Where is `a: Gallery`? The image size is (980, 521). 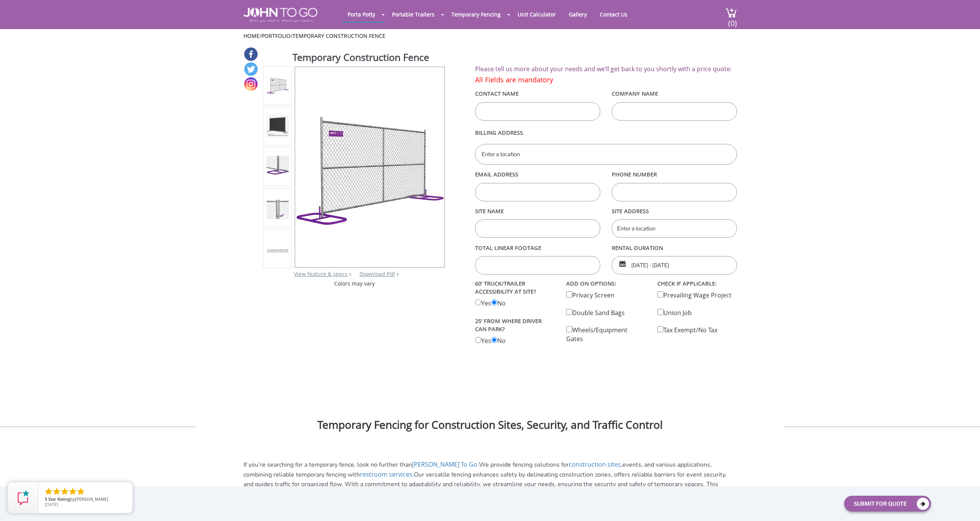 a: Gallery is located at coordinates (577, 14).